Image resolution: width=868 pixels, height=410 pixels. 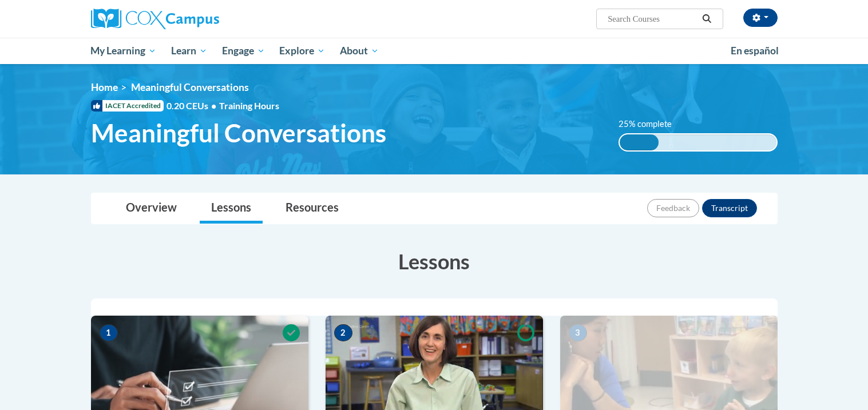 I want to click on span: My Learning, so click(x=123, y=51).